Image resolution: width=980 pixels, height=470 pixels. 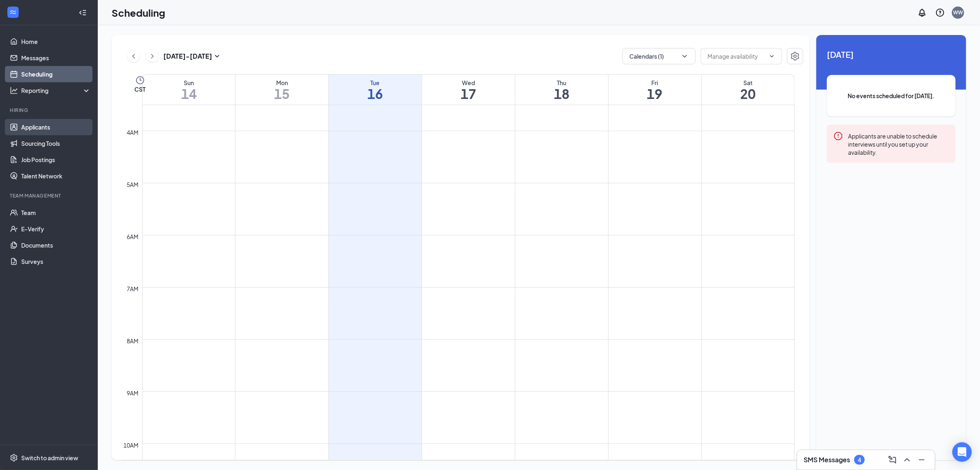 I want to click on h1: 20, so click(x=747, y=93).